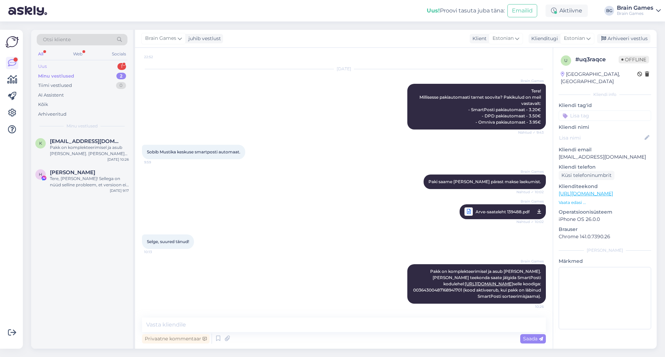 Image resolution: width=665 pixels, height=357 pixels. I want to click on div: Kliendi info, so click(605, 95).